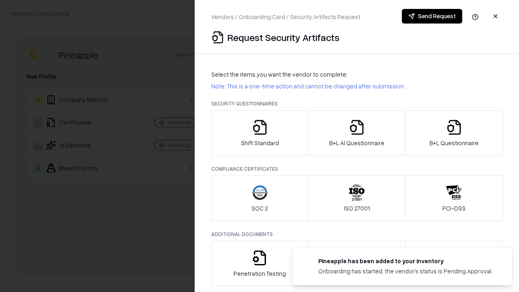 This screenshot has width=519, height=292. Describe the element at coordinates (260, 198) in the screenshot. I see `button: SOC 2` at that location.